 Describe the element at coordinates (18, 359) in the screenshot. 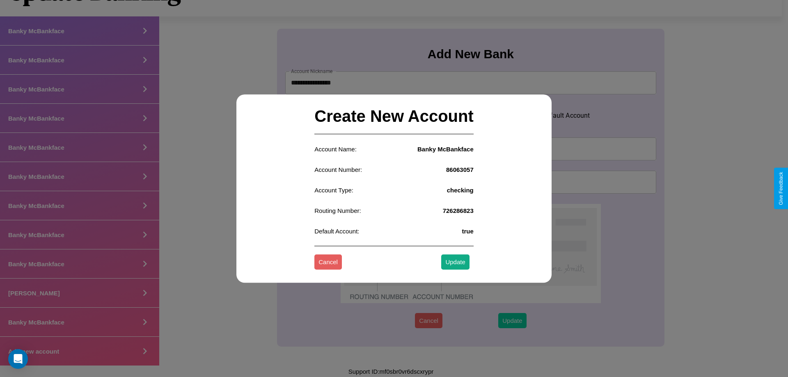

I see `div: Open Intercom Messenger` at that location.